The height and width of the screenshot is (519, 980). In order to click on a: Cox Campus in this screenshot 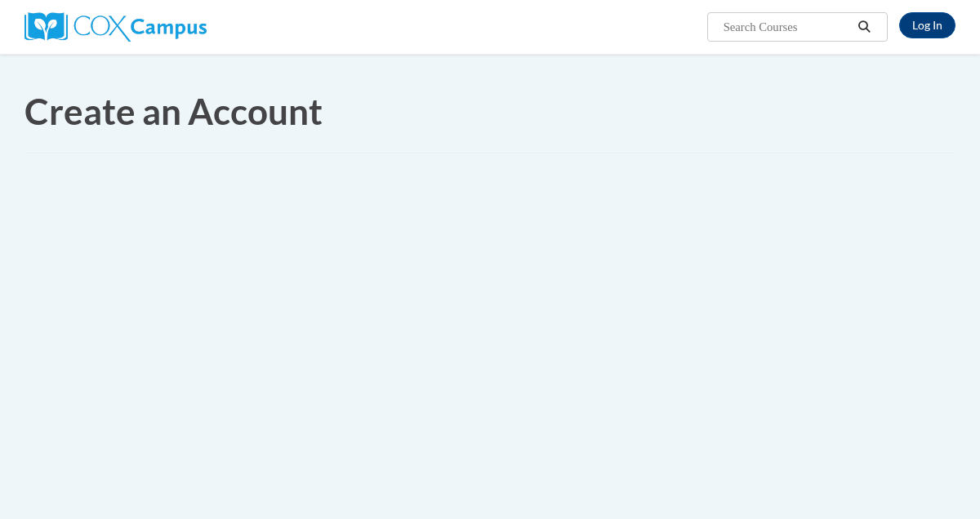, I will do `click(115, 25)`.